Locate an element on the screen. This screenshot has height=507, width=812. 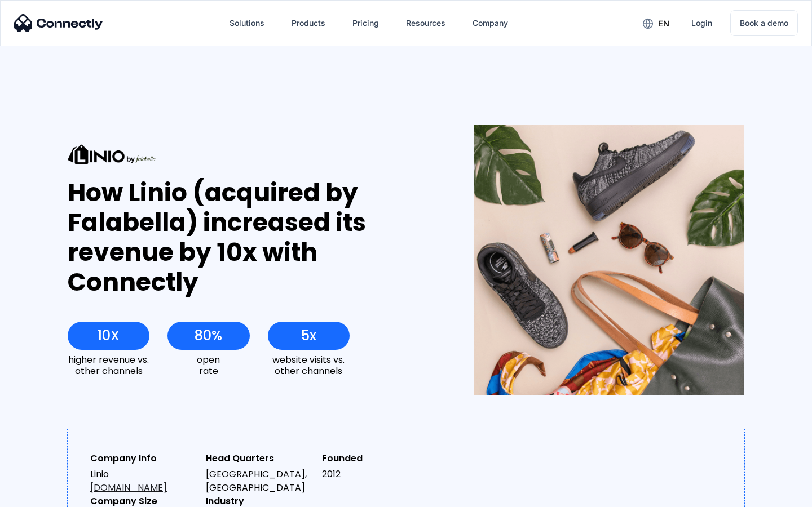
img: Connectly Logo is located at coordinates (59, 23).